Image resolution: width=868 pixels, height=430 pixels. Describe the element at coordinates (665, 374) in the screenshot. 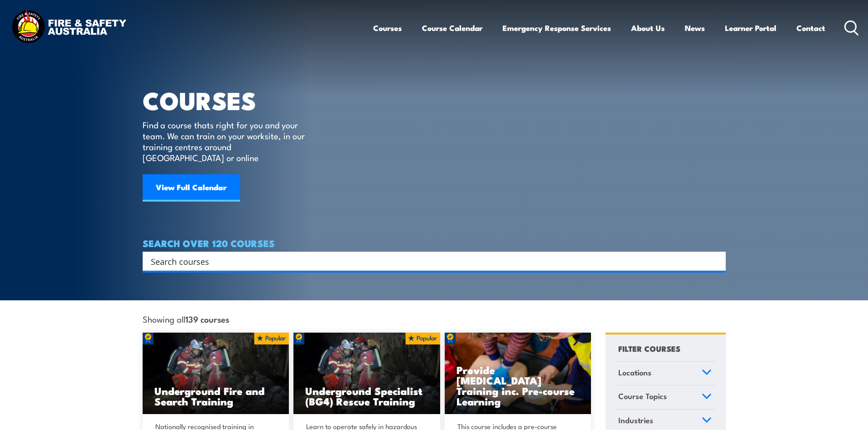

I see `a: Locations` at that location.